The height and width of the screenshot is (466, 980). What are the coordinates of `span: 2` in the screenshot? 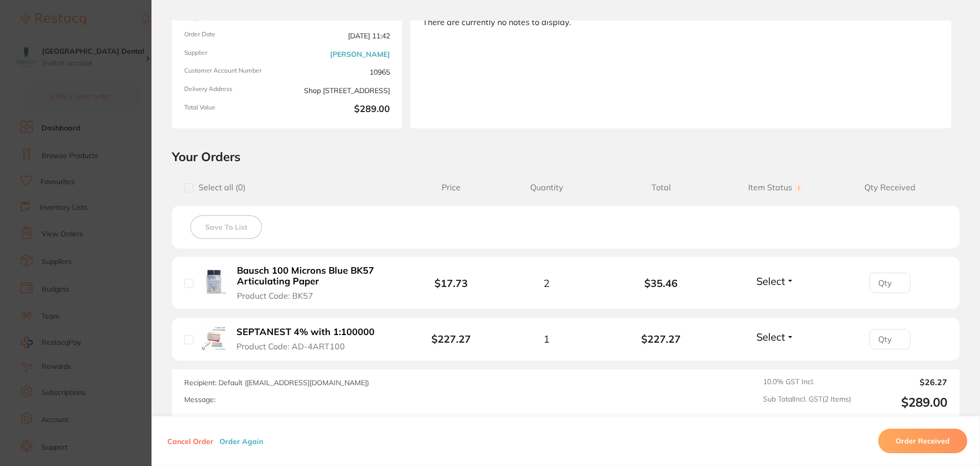 It's located at (546, 283).